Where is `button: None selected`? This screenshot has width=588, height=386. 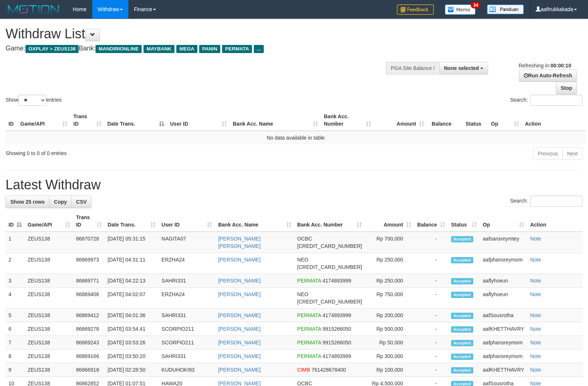
button: None selected is located at coordinates (463, 68).